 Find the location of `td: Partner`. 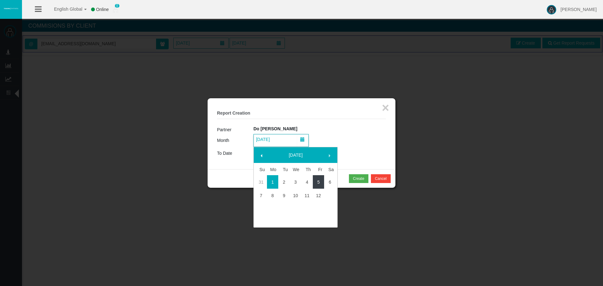

td: Partner is located at coordinates (235, 130).